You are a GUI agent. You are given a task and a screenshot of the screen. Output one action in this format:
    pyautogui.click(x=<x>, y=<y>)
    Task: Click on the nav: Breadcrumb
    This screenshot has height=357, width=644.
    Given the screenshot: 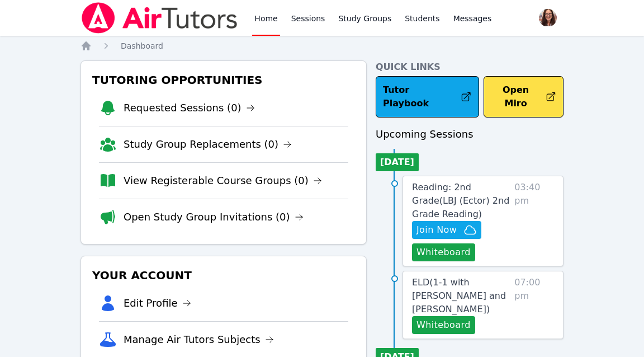 What is the action you would take?
    pyautogui.click(x=322, y=46)
    